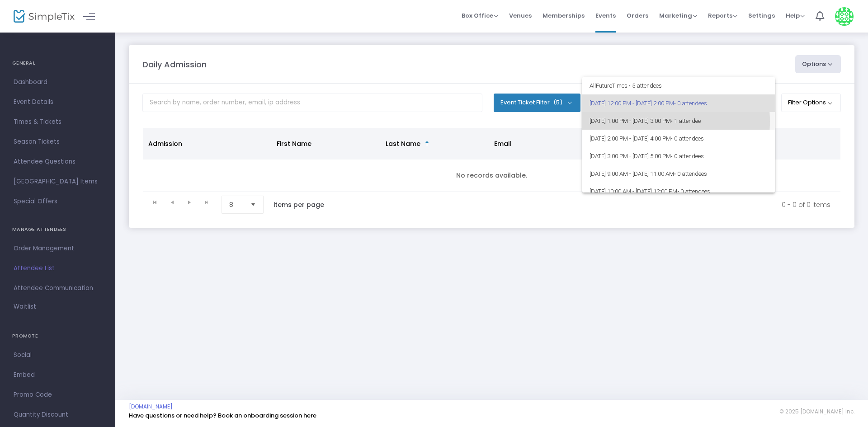 The height and width of the screenshot is (427, 868). I want to click on span: • 1 attendee, so click(686, 121).